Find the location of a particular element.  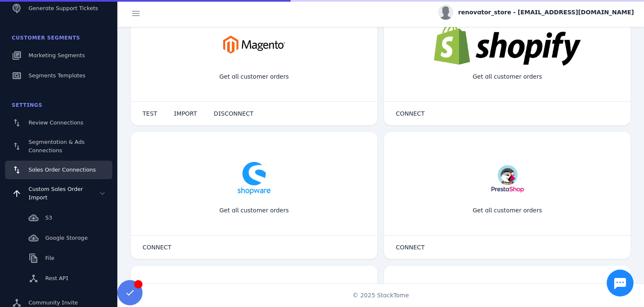

button: IMPORT is located at coordinates (186, 114).